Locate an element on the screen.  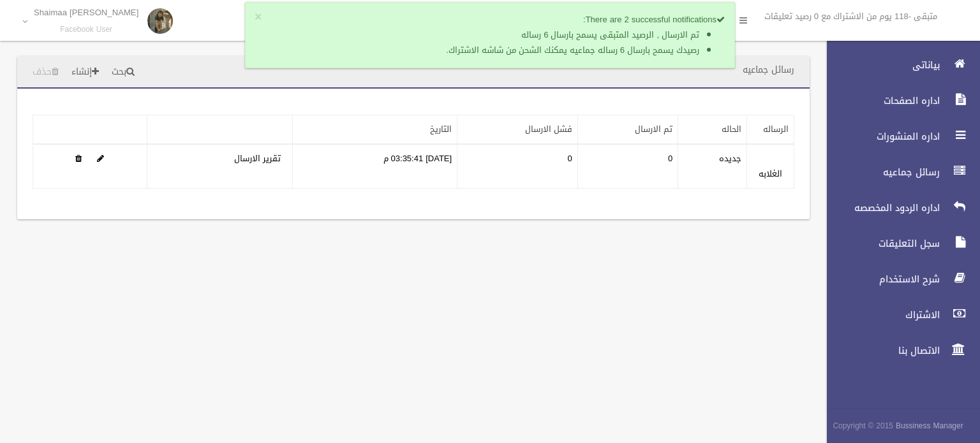
span: اداره المنشورات is located at coordinates (880, 136).